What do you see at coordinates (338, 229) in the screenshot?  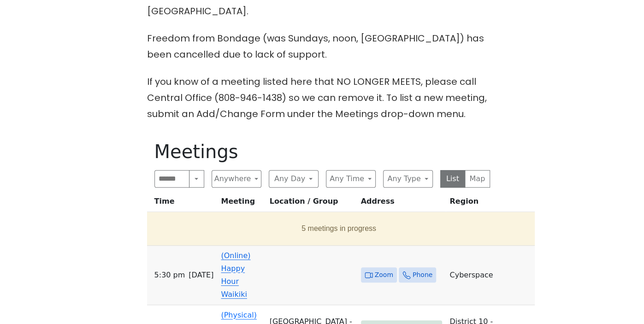 I see `button: 5 meetings in progress` at bounding box center [338, 229].